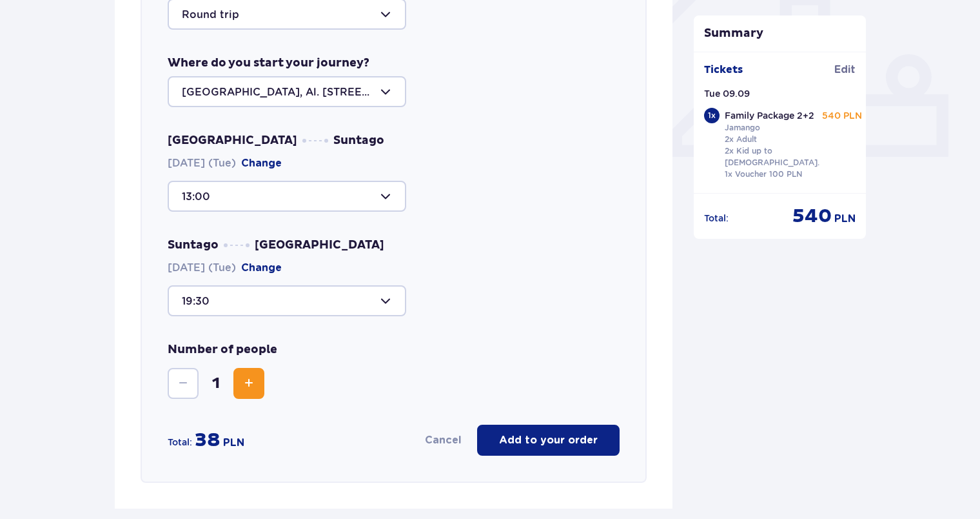 This screenshot has width=980, height=519. Describe the element at coordinates (268, 63) in the screenshot. I see `p: Where do you start your journey?` at that location.